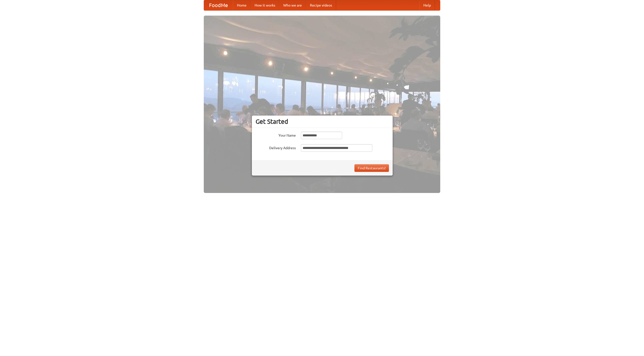  What do you see at coordinates (293, 5) in the screenshot?
I see `a: Who we are` at bounding box center [293, 5].